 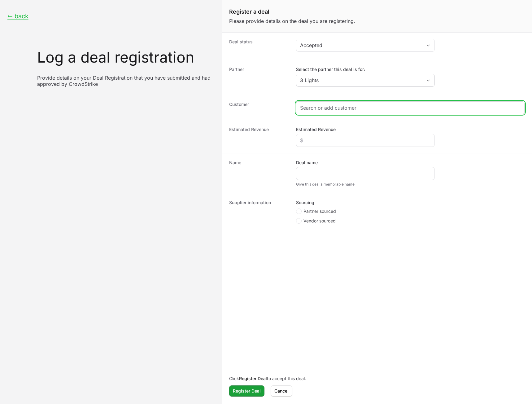 I want to click on button: ← back, so click(x=18, y=16).